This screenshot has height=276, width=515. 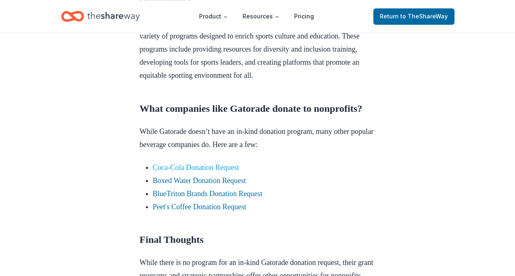 I want to click on span: to TheShareWay, so click(x=424, y=16).